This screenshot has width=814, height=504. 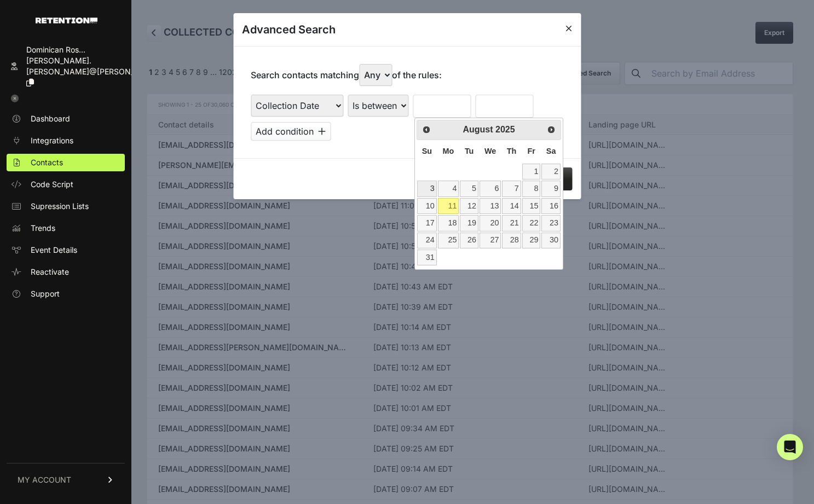 What do you see at coordinates (66, 250) in the screenshot?
I see `a: Event Details` at bounding box center [66, 250].